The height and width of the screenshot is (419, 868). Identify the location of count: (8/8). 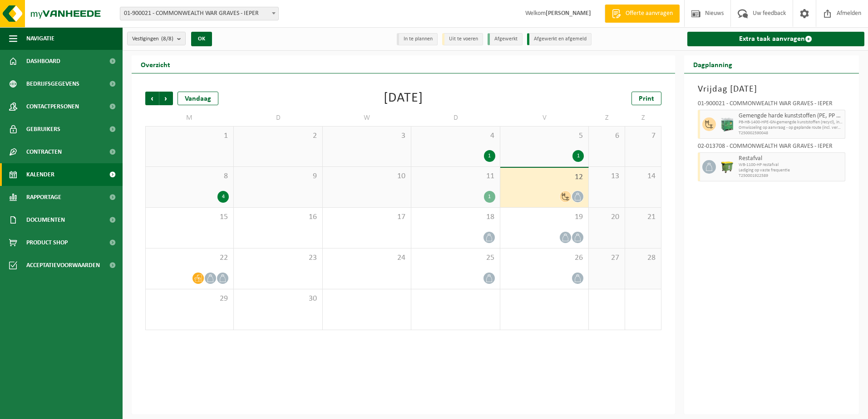
(167, 38).